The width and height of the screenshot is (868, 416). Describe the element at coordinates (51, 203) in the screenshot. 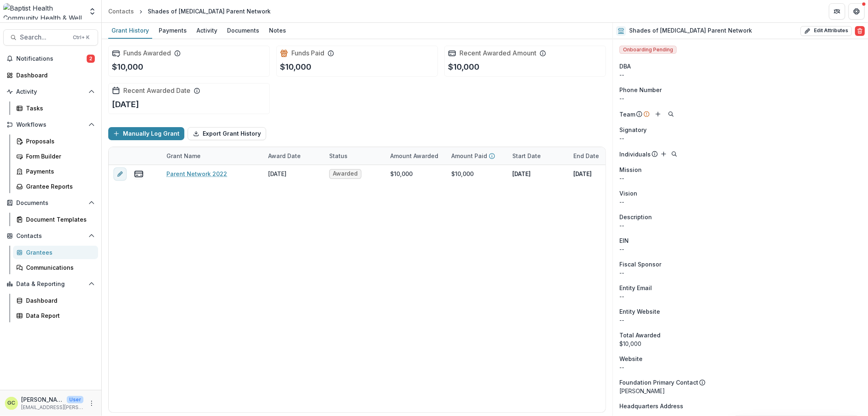

I see `span: Documents` at that location.